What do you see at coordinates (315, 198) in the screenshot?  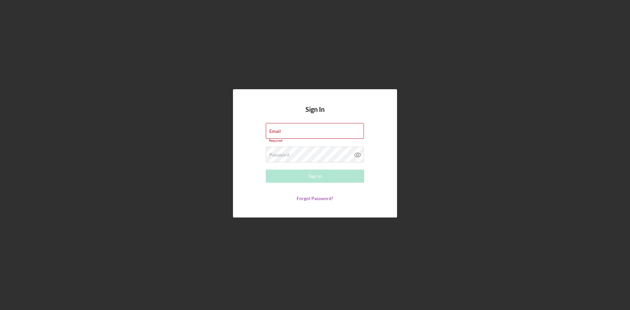 I see `a: Forgot Password?` at bounding box center [315, 198].